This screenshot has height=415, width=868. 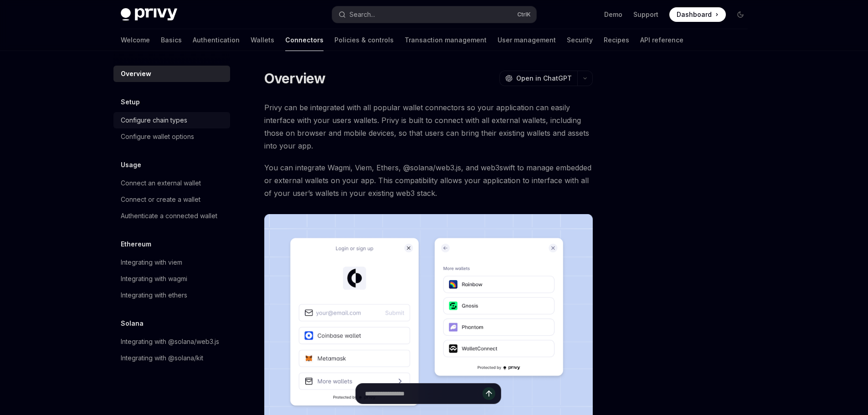 What do you see at coordinates (262, 40) in the screenshot?
I see `a: Wallets` at bounding box center [262, 40].